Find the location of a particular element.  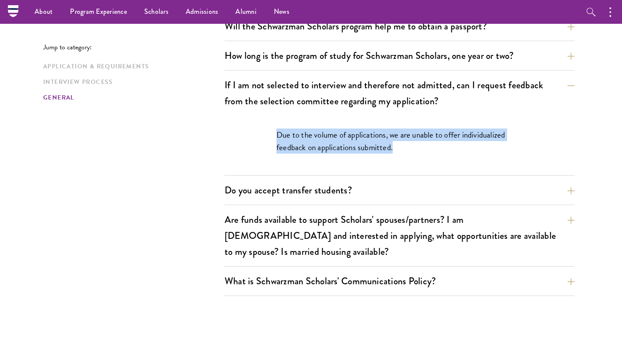

button: What is Schwarzman Scholars' Communications Policy? is located at coordinates (400, 281).